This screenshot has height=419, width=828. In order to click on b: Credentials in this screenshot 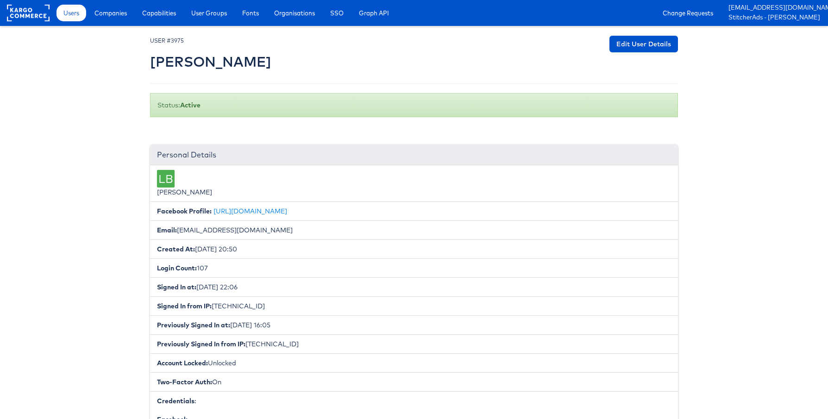, I will do `click(176, 401)`.